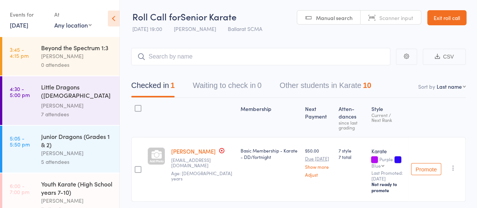 The image size is (477, 208). Describe the element at coordinates (426, 86) in the screenshot. I see `label: Sort by` at that location.